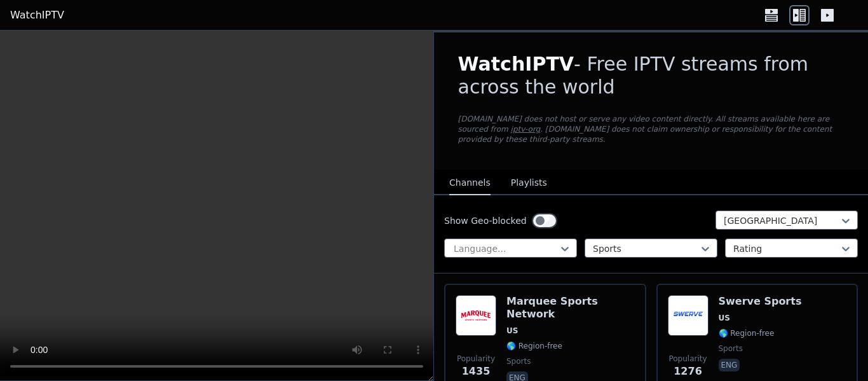 This screenshot has width=868, height=381. Describe the element at coordinates (476, 371) in the screenshot. I see `span: 1435` at that location.